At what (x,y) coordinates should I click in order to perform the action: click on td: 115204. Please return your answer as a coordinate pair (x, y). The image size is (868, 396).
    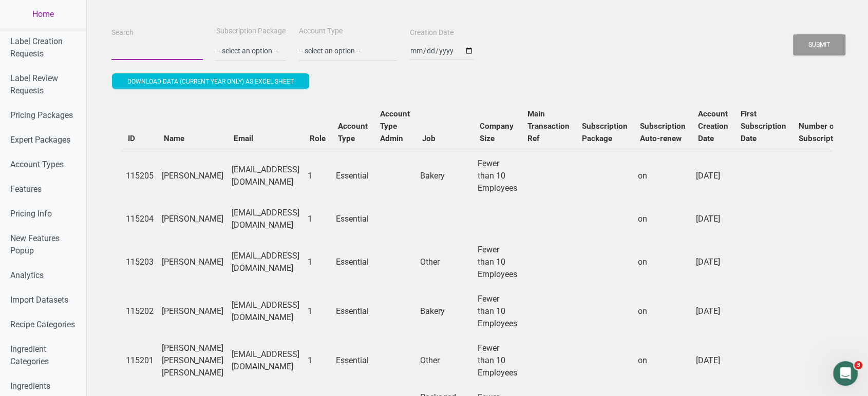
    Looking at the image, I should click on (140, 219).